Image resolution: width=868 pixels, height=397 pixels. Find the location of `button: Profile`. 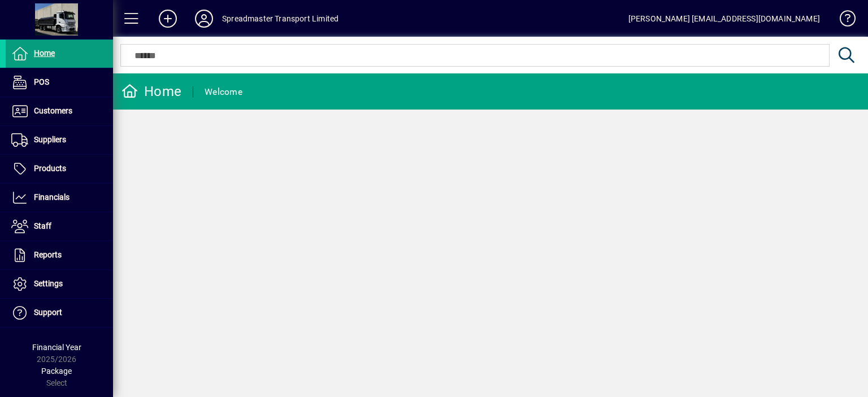

button: Profile is located at coordinates (204, 19).